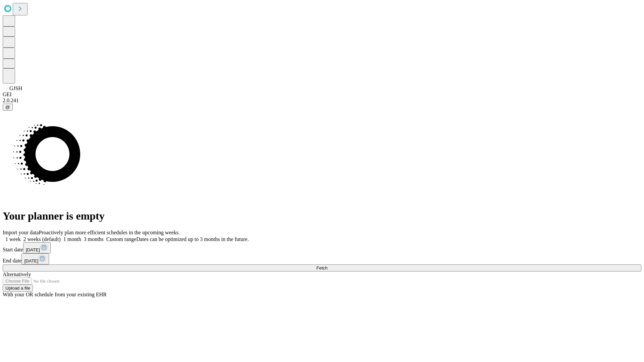  I want to click on span: Proactively plan more efficient schedules in the upcoming weeks., so click(109, 233).